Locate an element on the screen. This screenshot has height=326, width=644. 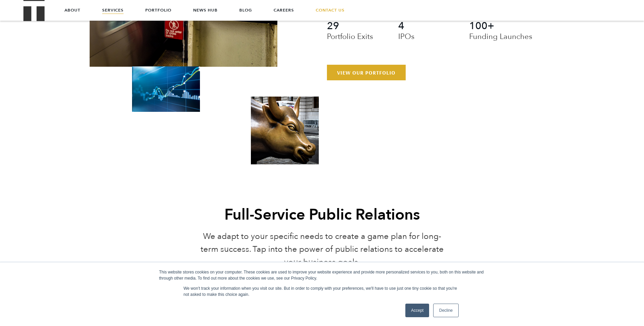
h3: 29 is located at coordinates (360, 32).